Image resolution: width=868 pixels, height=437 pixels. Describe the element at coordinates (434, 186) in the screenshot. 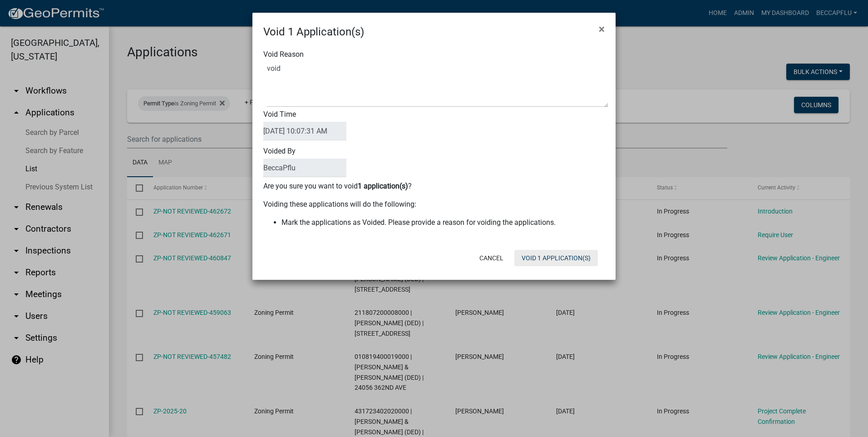

I see `p: Are you sure you want to void ?` at that location.